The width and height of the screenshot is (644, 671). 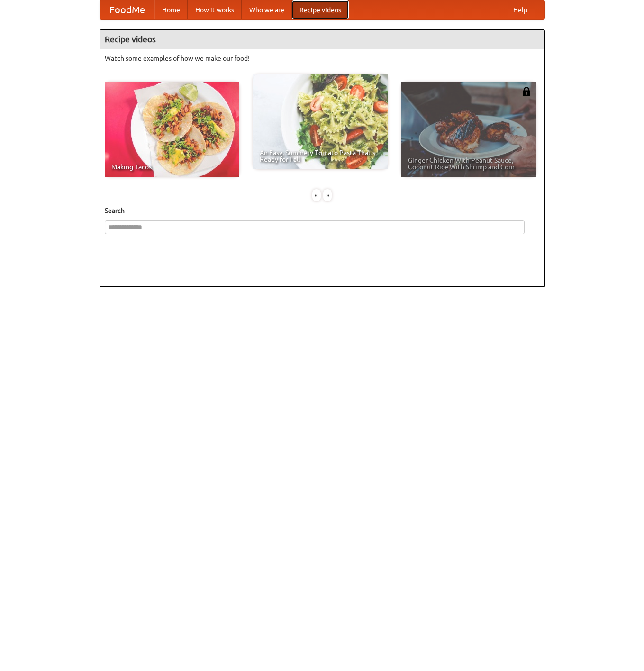 I want to click on a: How it works, so click(x=214, y=10).